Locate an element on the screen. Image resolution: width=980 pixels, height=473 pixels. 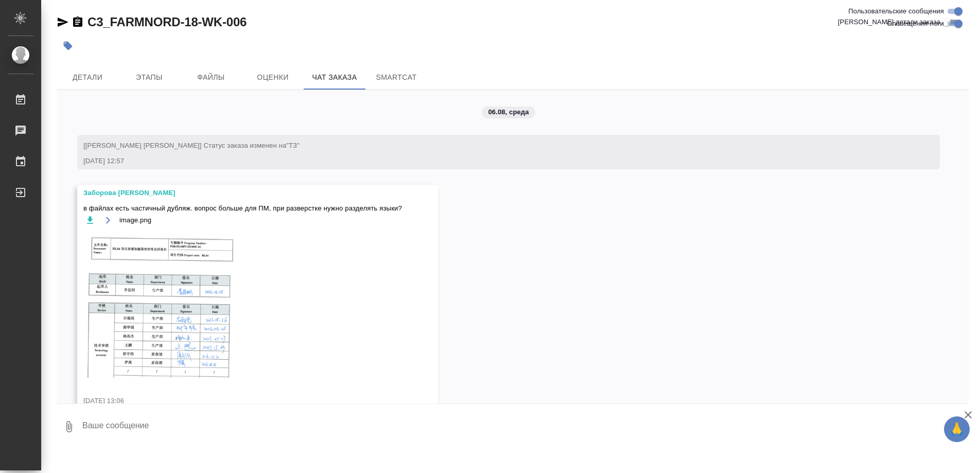
span: Этапы is located at coordinates (149, 77).